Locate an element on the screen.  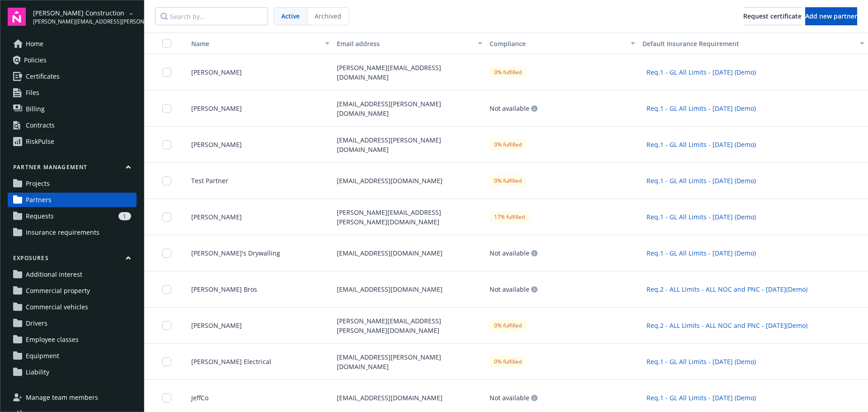
div: Email address is located at coordinates (405, 43).